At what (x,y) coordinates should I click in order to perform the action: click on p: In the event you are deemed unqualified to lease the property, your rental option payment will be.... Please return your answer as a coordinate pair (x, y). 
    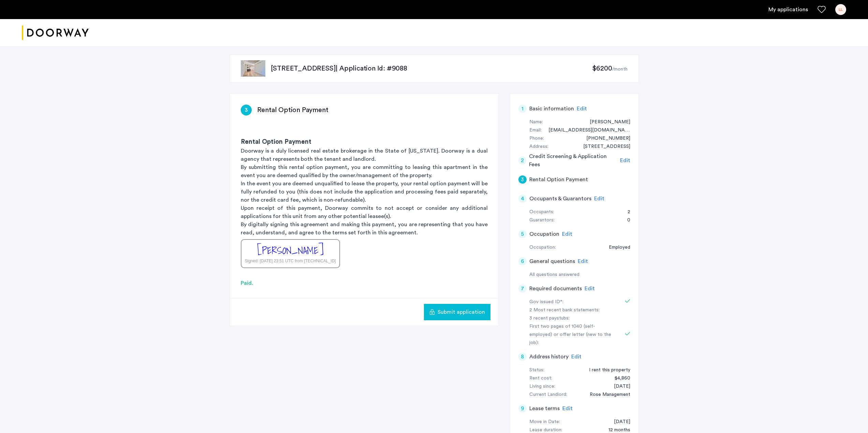
    Looking at the image, I should click on (364, 192).